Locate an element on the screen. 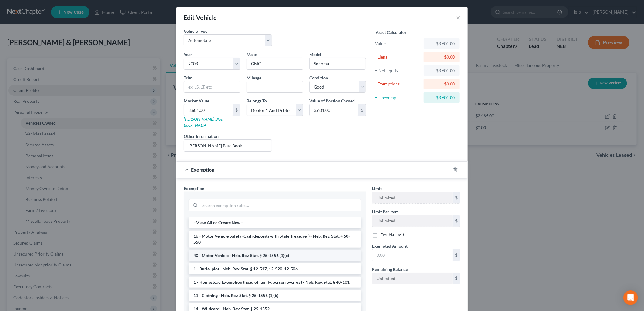 This screenshot has width=644, height=311. span: Belongs To is located at coordinates (257, 101).